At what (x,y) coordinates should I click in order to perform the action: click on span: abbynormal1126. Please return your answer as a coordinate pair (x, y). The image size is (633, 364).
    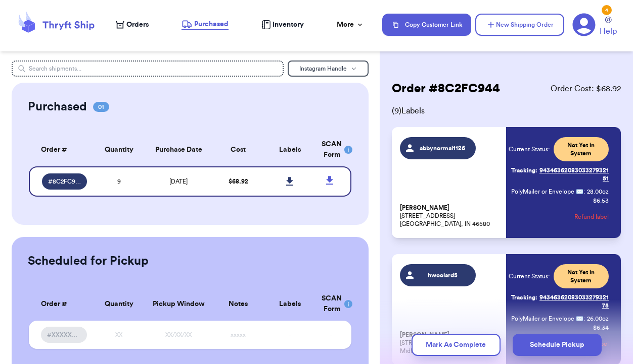
    Looking at the image, I should click on (442, 148).